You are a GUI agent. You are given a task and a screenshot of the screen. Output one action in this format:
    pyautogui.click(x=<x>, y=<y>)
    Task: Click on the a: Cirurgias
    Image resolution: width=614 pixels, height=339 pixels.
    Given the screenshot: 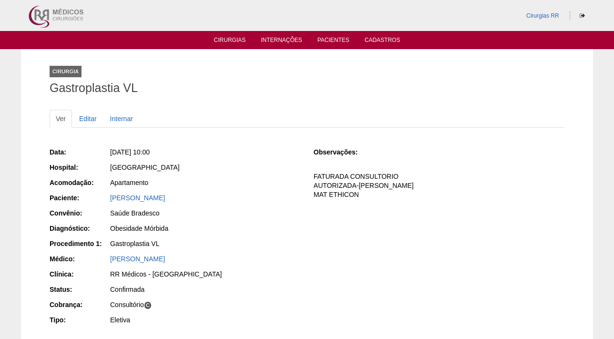 What is the action you would take?
    pyautogui.click(x=230, y=41)
    